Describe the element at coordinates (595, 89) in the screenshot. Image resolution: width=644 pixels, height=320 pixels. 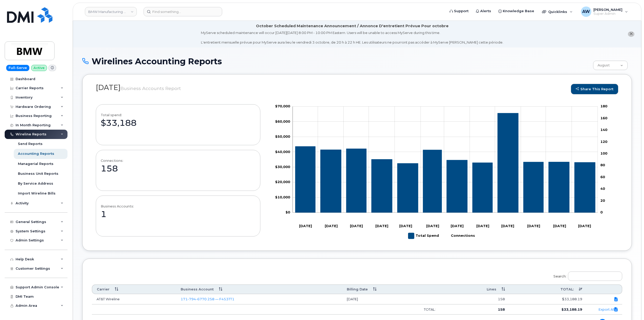
I see `a: share this report` at that location.